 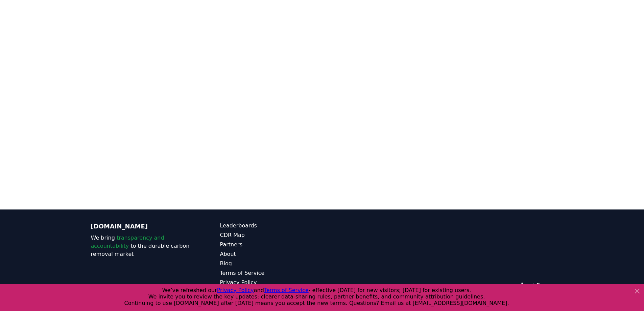 What do you see at coordinates (271, 264) in the screenshot?
I see `a: Blog` at bounding box center [271, 264].